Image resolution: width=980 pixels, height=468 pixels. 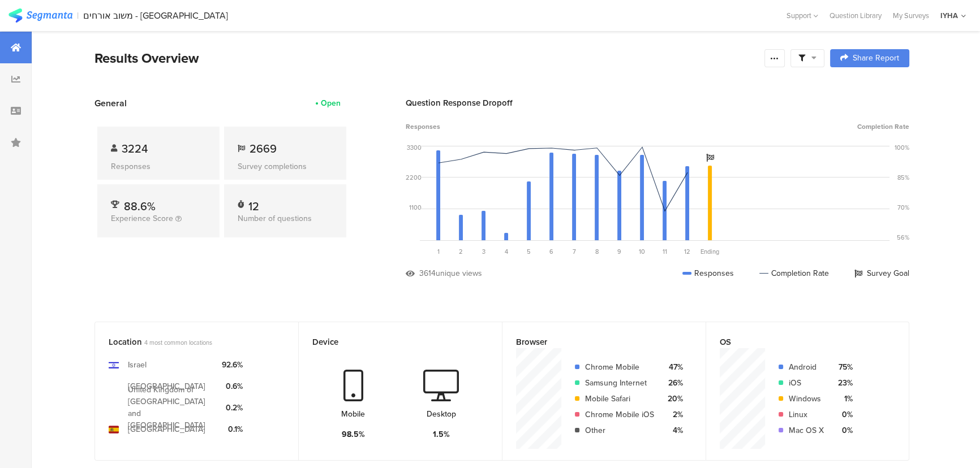 I want to click on div: 20%, so click(x=673, y=399).